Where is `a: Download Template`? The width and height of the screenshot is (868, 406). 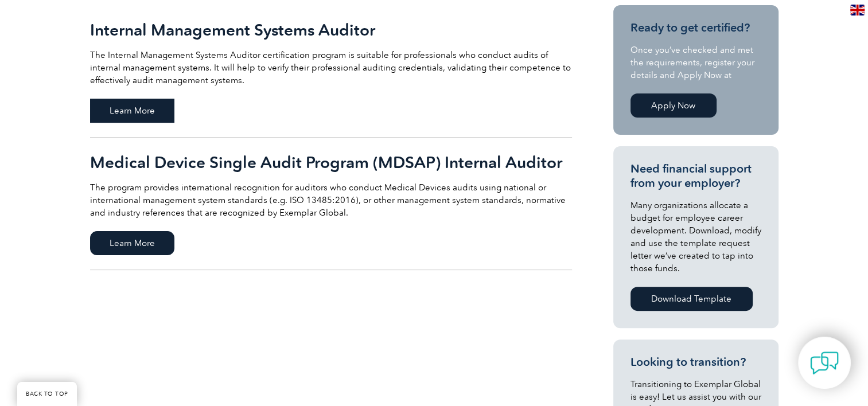 a: Download Template is located at coordinates (692, 299).